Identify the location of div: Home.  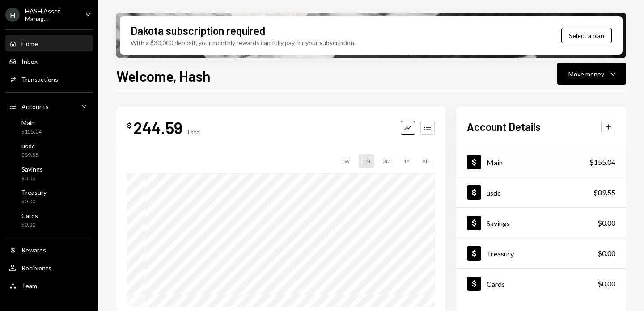
(30, 43).